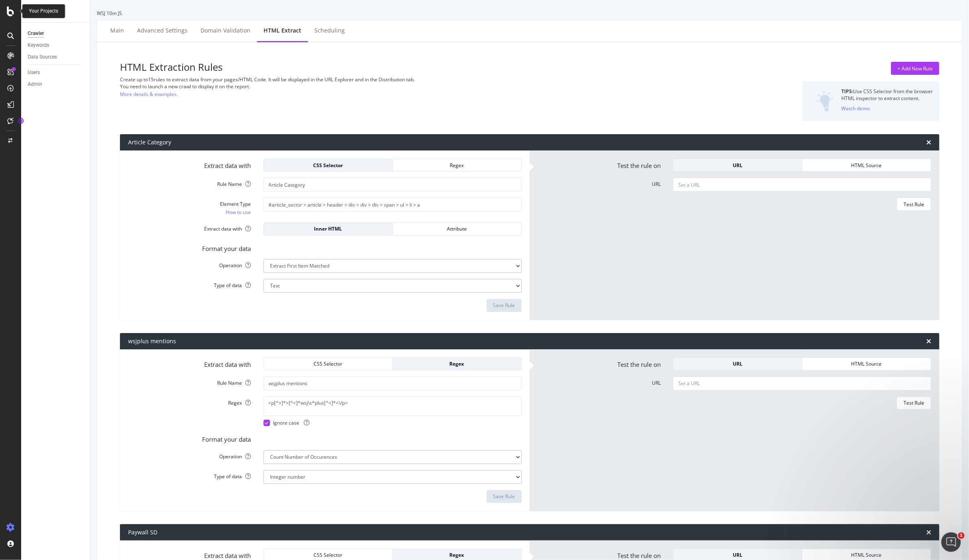  What do you see at coordinates (42, 57) in the screenshot?
I see `div: Data Sources` at bounding box center [42, 57].